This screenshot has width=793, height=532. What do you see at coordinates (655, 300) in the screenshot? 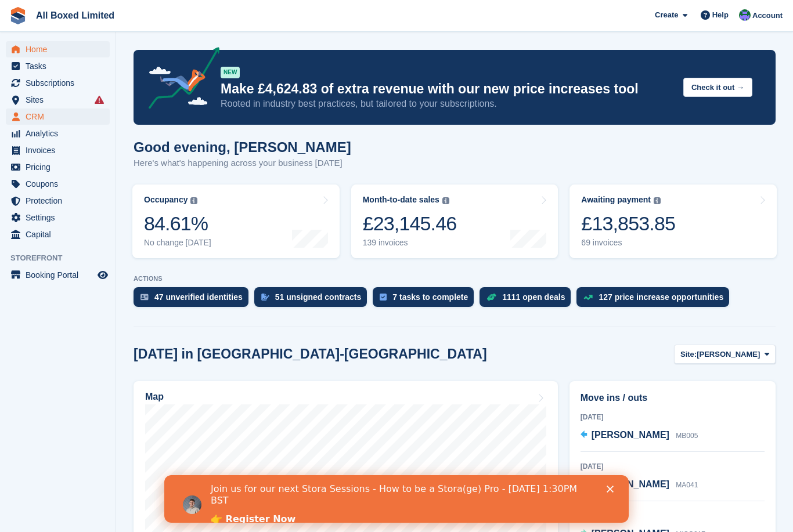
I see `a: 127 price increase opportunities` at bounding box center [655, 300].